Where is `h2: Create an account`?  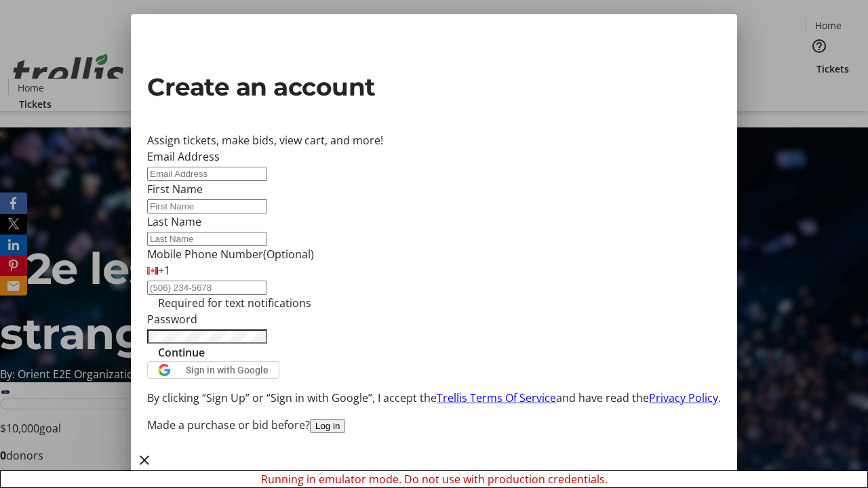 h2: Create an account is located at coordinates (434, 87).